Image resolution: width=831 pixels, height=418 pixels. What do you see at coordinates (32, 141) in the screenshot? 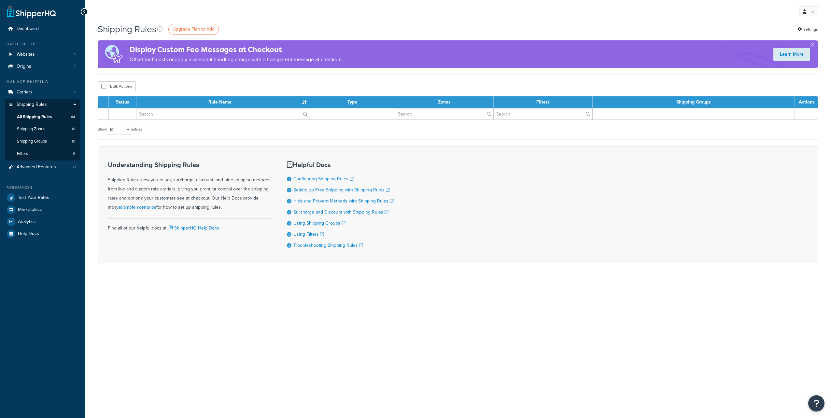
I see `span: Shipping Groups` at bounding box center [32, 141].